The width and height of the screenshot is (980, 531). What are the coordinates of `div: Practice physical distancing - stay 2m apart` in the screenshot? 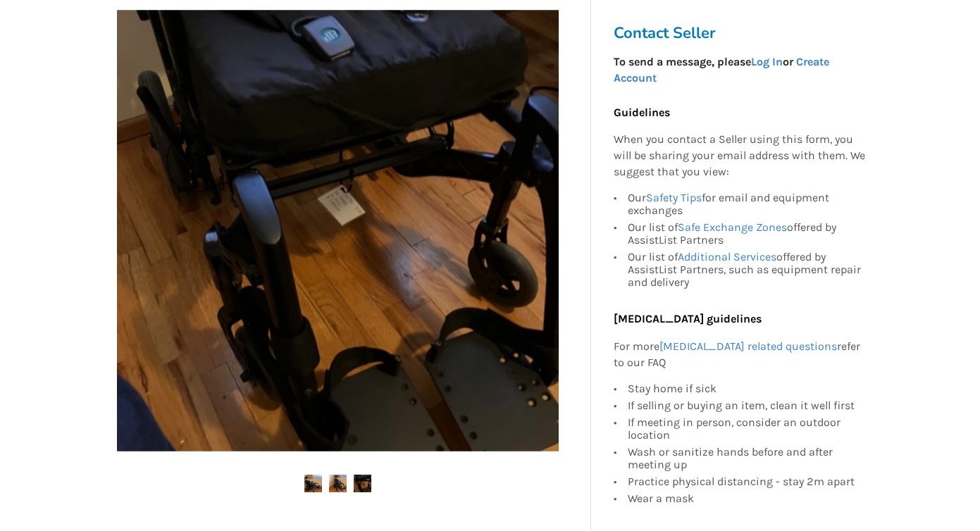 It's located at (747, 482).